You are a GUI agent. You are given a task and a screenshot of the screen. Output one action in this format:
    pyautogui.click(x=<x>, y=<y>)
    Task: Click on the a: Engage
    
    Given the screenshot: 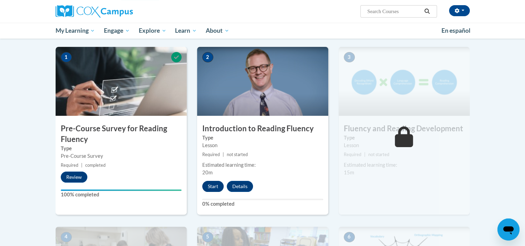 What is the action you would take?
    pyautogui.click(x=117, y=31)
    